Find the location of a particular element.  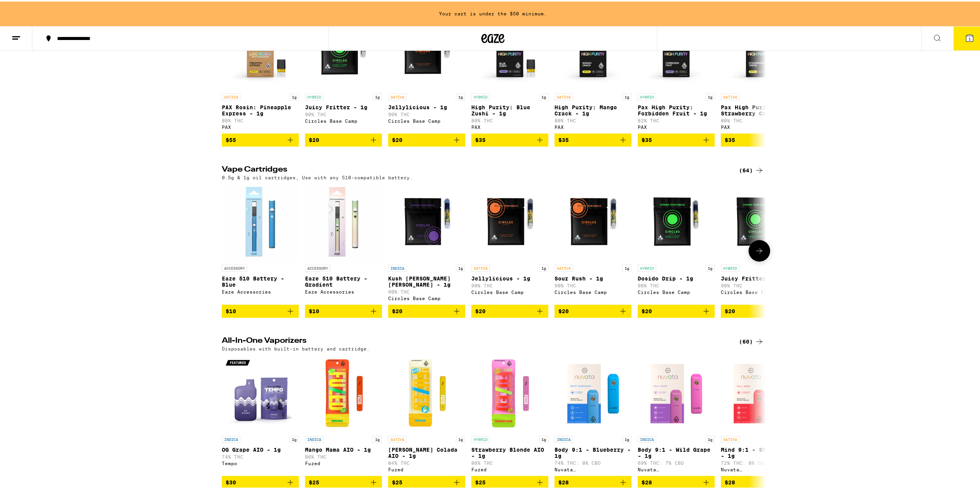

div: Tempo is located at coordinates (261, 462).